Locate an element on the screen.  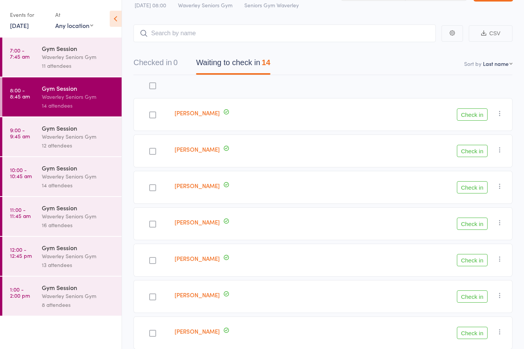
time: 8:00 - 8:45 am is located at coordinates (20, 93).